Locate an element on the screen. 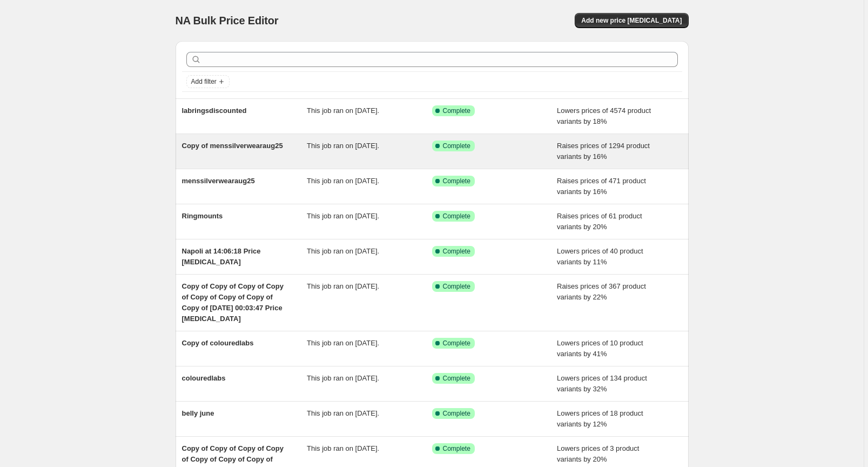 The image size is (868, 467). span: Copy of colouredlabs is located at coordinates (218, 343).